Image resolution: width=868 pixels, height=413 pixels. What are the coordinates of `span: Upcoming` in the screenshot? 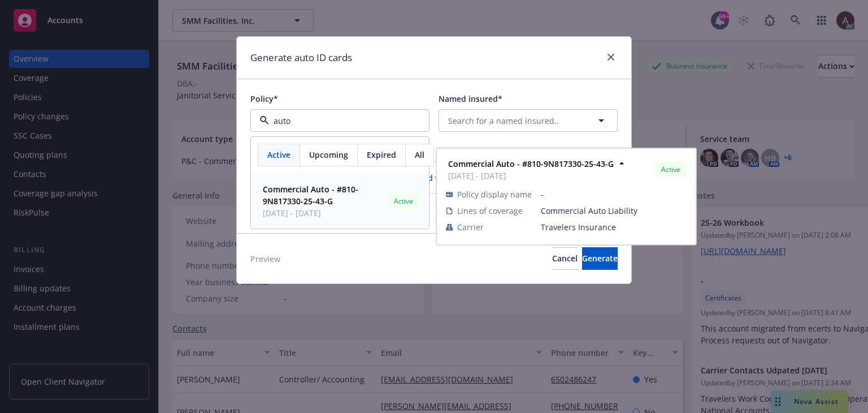 It's located at (329, 155).